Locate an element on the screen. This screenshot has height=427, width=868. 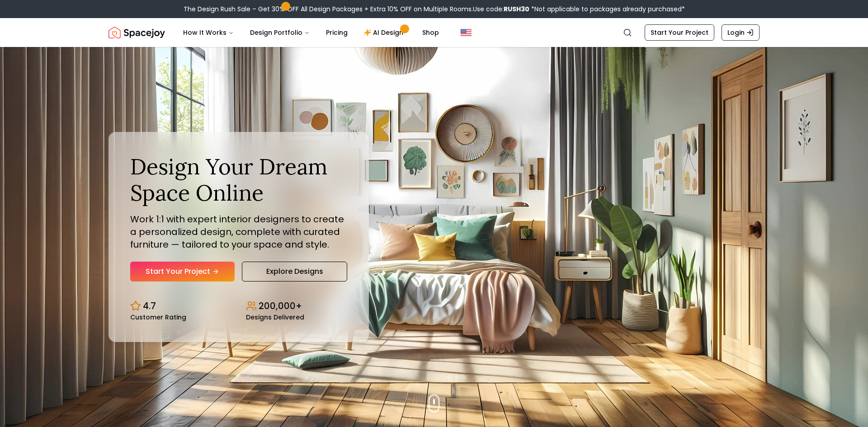
nav: Global is located at coordinates (434, 33).